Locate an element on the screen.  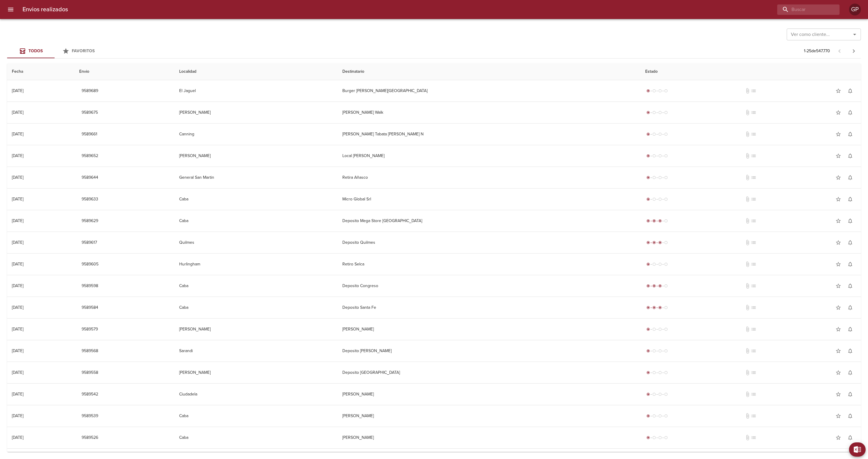
span: 9589568 is located at coordinates (90, 351).